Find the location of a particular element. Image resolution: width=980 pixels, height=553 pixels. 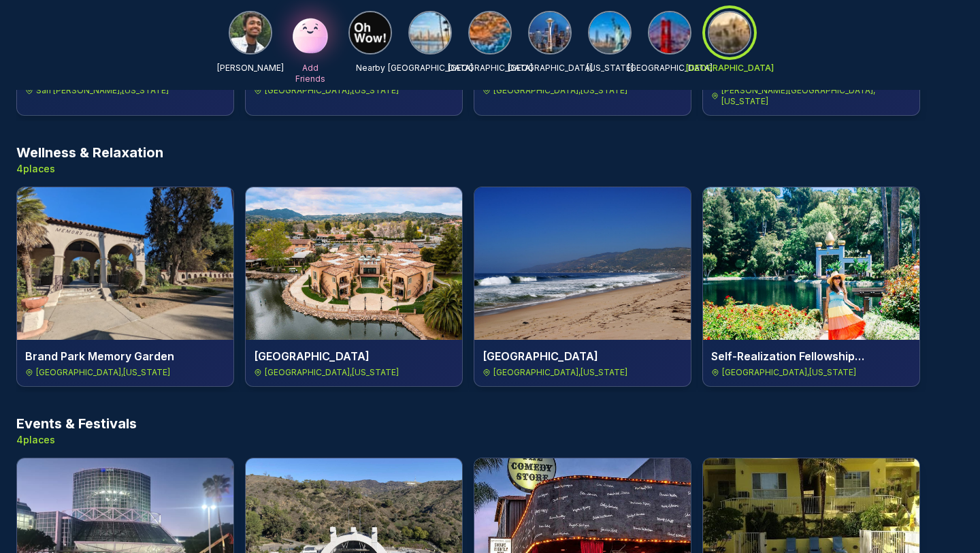

p: Add Friends is located at coordinates (310, 74).